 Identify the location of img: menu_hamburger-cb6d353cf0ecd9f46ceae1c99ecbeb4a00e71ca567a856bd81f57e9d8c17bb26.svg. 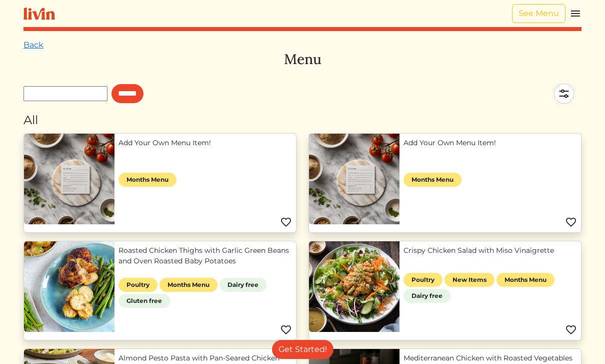
(576, 14).